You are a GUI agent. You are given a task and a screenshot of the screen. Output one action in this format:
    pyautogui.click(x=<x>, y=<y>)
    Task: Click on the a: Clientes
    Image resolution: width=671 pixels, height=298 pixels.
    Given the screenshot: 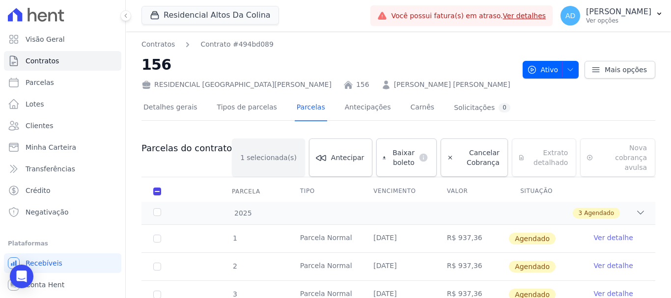 What is the action you would take?
    pyautogui.click(x=62, y=126)
    